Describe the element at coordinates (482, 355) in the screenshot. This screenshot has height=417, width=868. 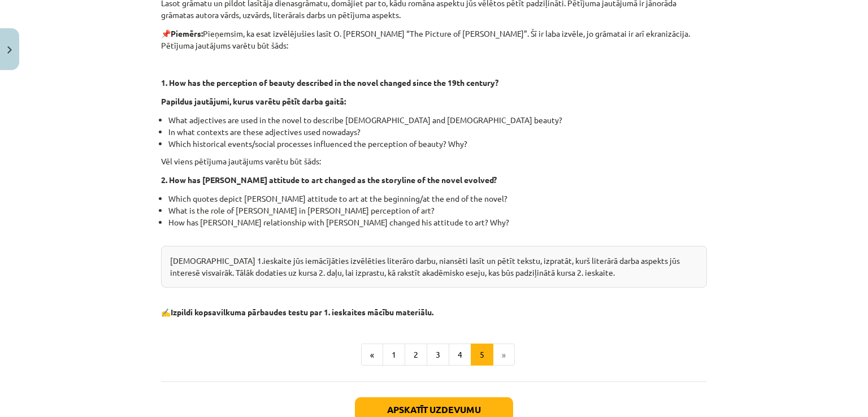
I see `button: 5` at that location.